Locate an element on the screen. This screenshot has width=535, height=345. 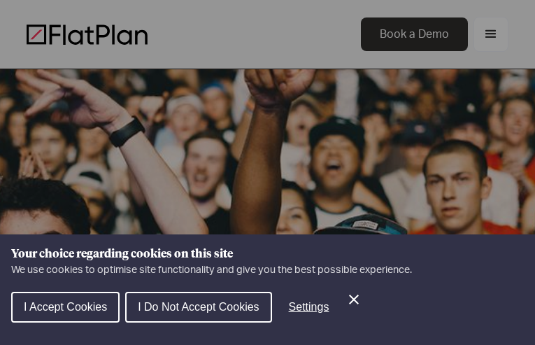
span: I Accept Cookies is located at coordinates (65, 306).